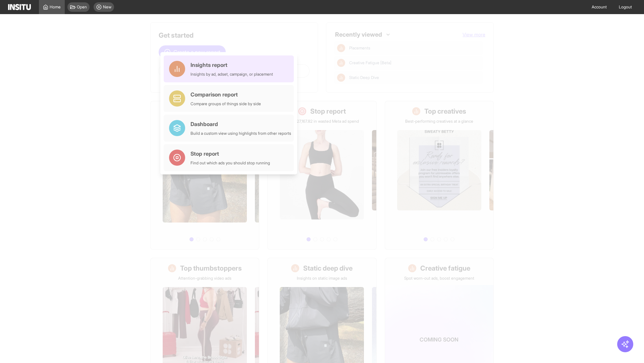 The width and height of the screenshot is (644, 363). Describe the element at coordinates (226, 104) in the screenshot. I see `div: Compare groups of things side by side` at that location.